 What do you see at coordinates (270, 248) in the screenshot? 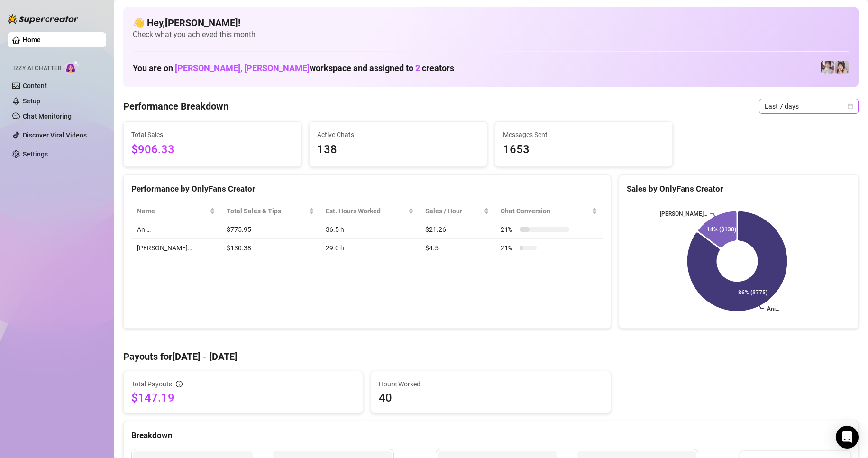
I see `td: $130.38` at bounding box center [270, 248].